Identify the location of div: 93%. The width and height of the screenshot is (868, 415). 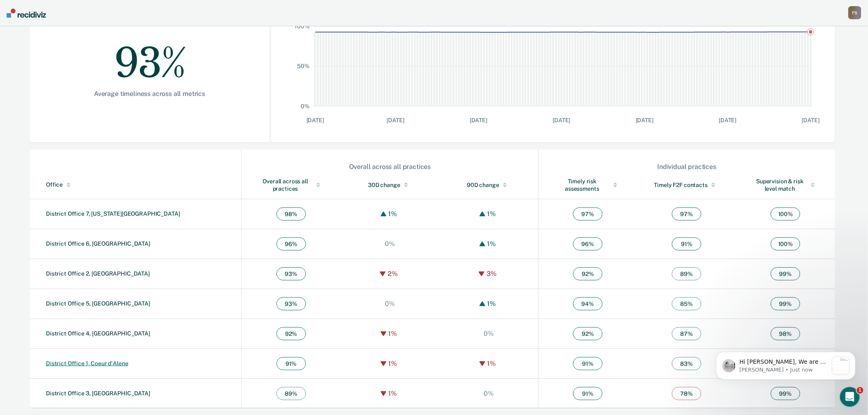
(149, 57).